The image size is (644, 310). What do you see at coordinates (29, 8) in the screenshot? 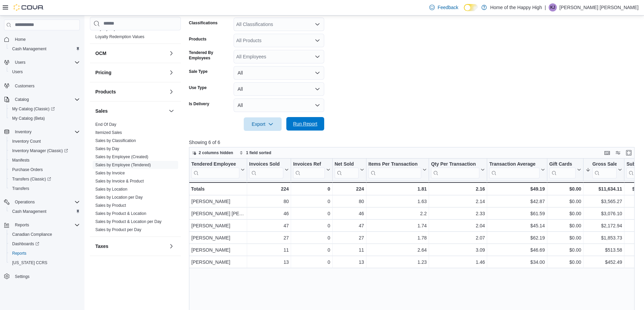
I see `img: Cova` at bounding box center [29, 8].